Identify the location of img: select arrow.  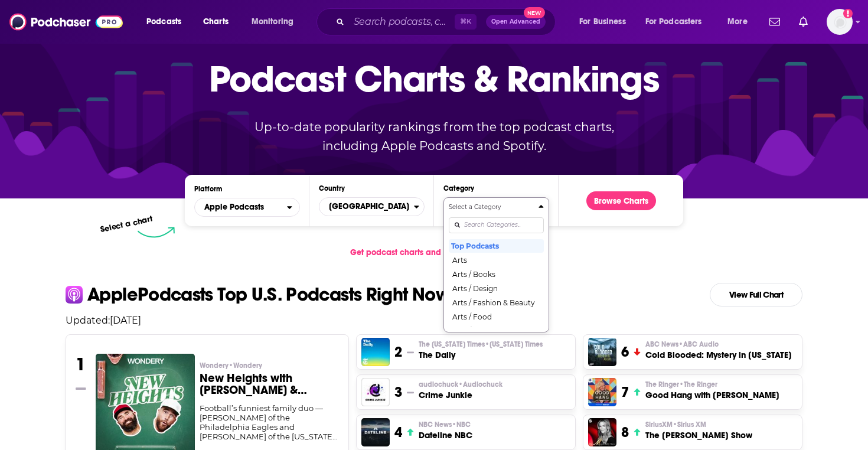
(156, 232).